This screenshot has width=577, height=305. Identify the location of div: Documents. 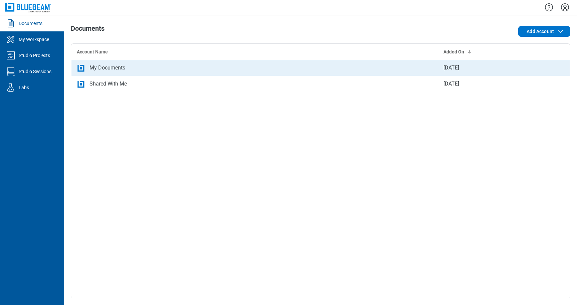
(30, 23).